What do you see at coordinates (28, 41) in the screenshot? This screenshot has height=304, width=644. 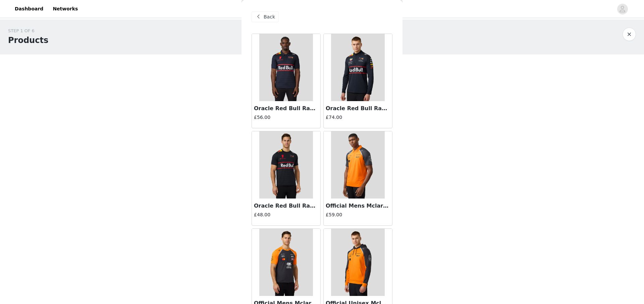 I see `h1: Products` at bounding box center [28, 41].